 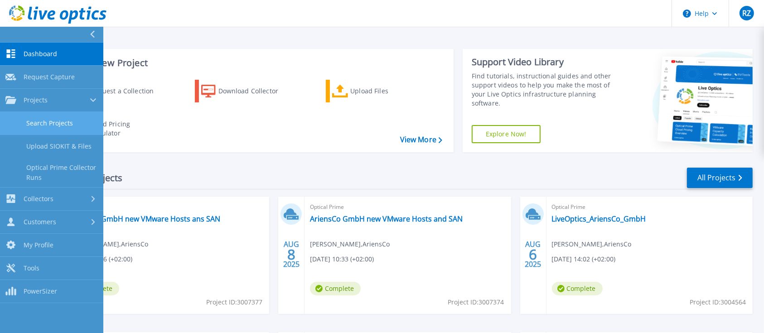 What do you see at coordinates (376, 91) in the screenshot?
I see `a: Upload Files` at bounding box center [376, 91].